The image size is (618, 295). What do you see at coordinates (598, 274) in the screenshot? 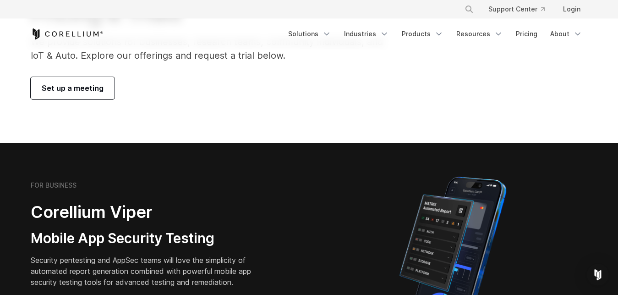
I see `div: Open Intercom Messenger` at bounding box center [598, 274].